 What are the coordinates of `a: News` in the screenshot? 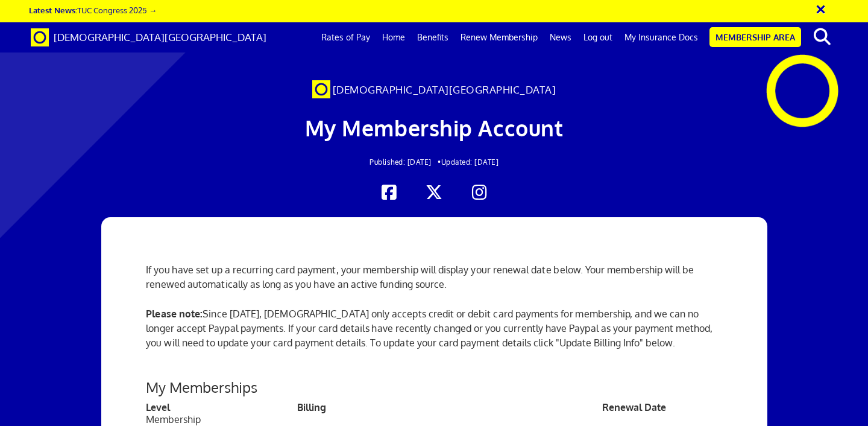 It's located at (561, 38).